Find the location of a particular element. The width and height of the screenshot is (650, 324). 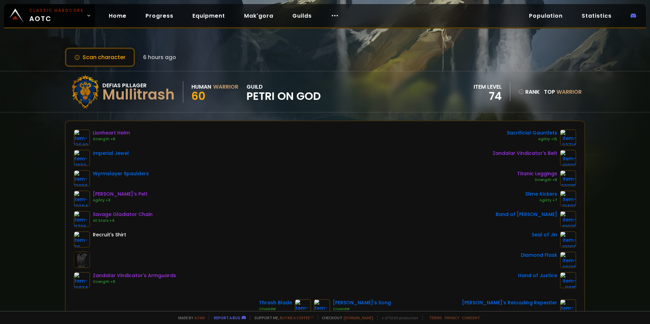

div: Human is located at coordinates (201, 87).